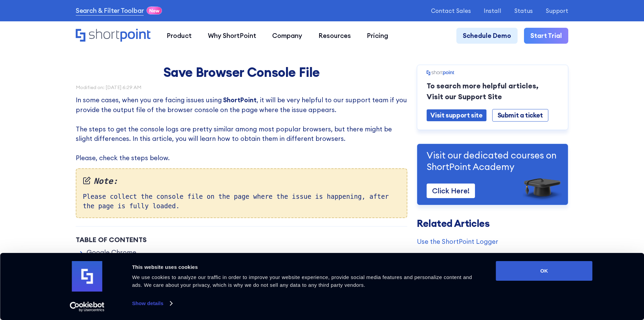 The image size is (644, 320). Describe the element at coordinates (523, 10) in the screenshot. I see `a: Status` at that location.